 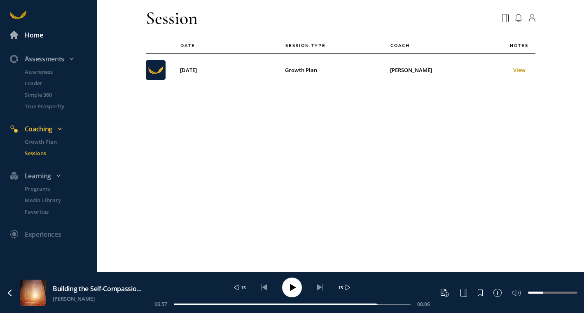 I want to click on th: NOTES, so click(x=511, y=48).